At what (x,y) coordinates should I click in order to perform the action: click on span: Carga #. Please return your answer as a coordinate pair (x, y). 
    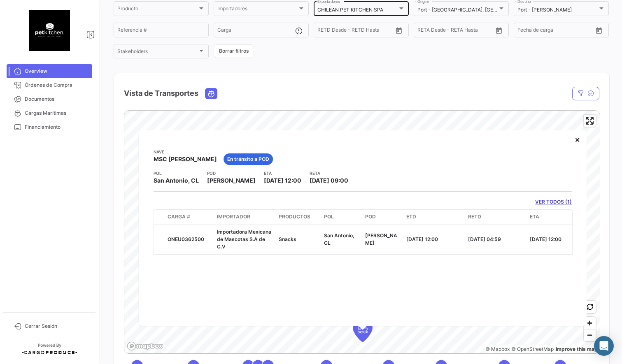
    Looking at the image, I should click on (178, 217).